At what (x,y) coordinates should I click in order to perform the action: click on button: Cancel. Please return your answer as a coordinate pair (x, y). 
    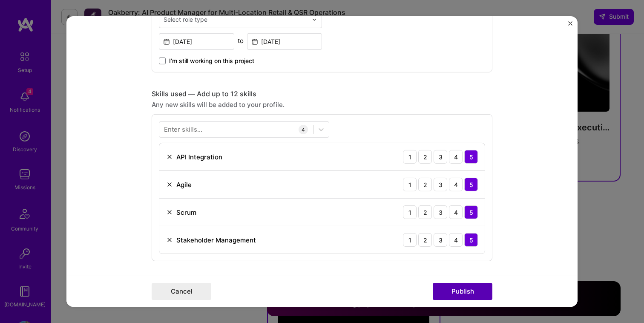
    Looking at the image, I should click on (182, 292).